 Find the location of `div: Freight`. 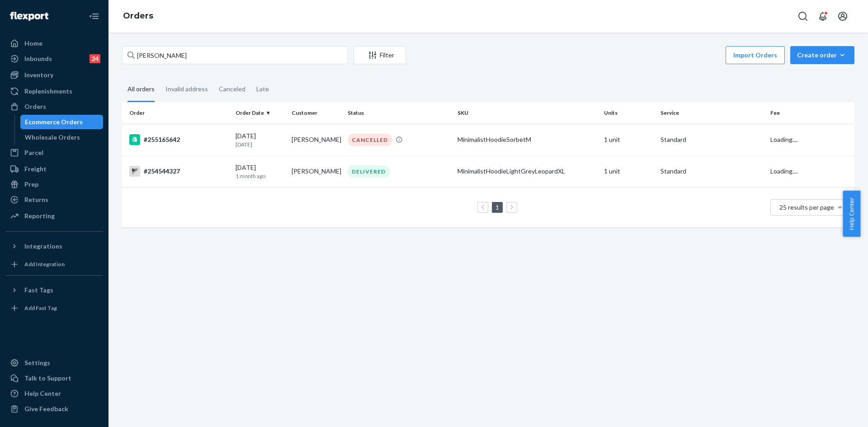

div: Freight is located at coordinates (35, 169).